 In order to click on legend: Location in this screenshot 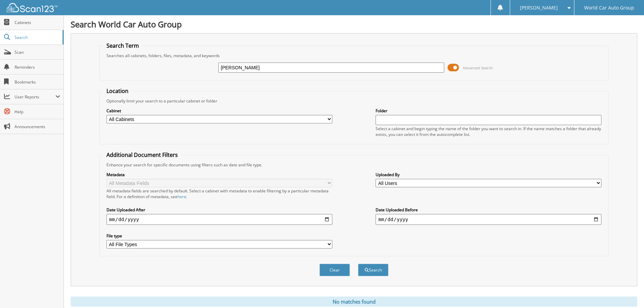, I will do `click(117, 91)`.